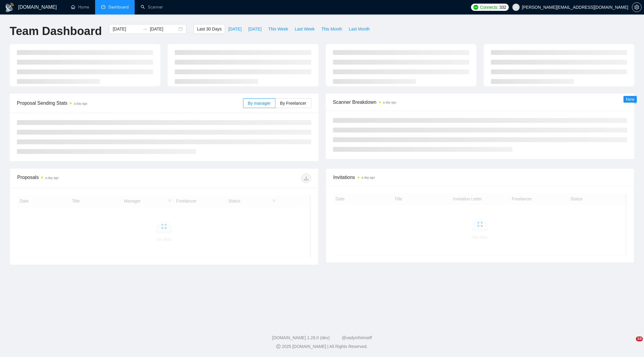 This screenshot has width=644, height=357. What do you see at coordinates (503, 7) in the screenshot?
I see `span: 332` at bounding box center [503, 7].